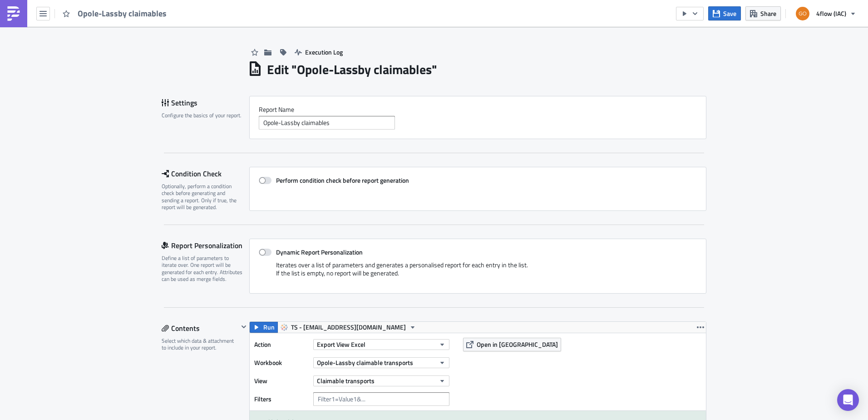  What do you see at coordinates (848, 400) in the screenshot?
I see `div: Open Intercom Messenger` at bounding box center [848, 400].